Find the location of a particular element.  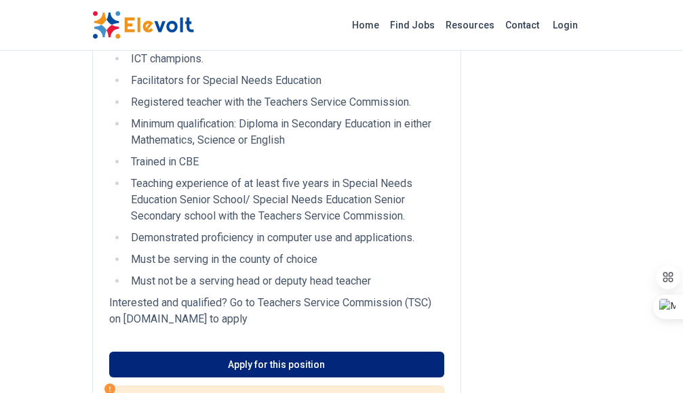

li: Minimum qualification: Diploma in Secondary Education in either Mathematics, Science or English is located at coordinates (285, 132).